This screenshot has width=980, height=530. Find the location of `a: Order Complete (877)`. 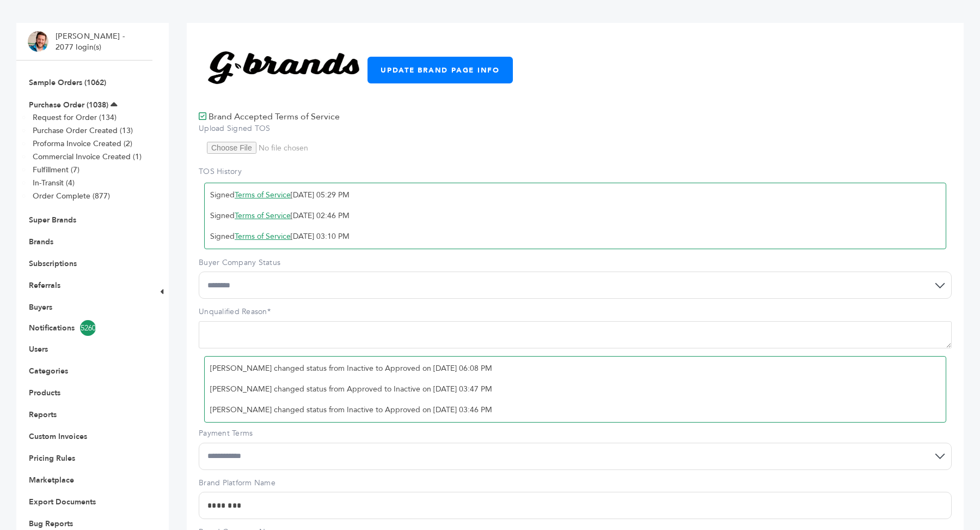

a: Order Complete (877) is located at coordinates (71, 195).